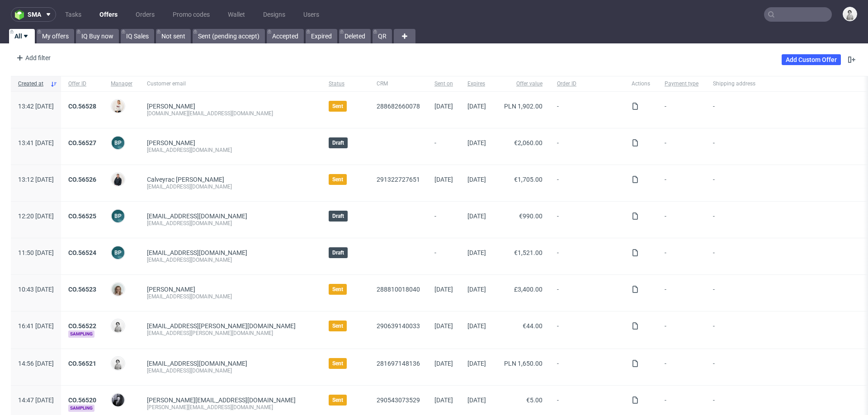 This screenshot has width=868, height=415. I want to click on img: Monika Poźniak, so click(118, 290).